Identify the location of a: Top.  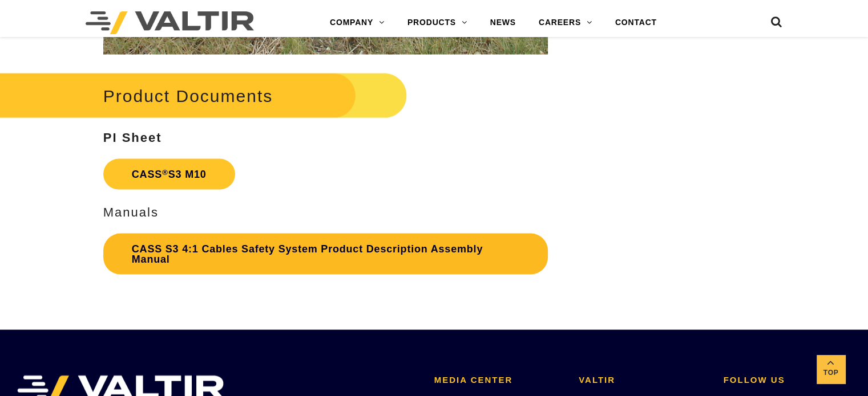
(831, 370).